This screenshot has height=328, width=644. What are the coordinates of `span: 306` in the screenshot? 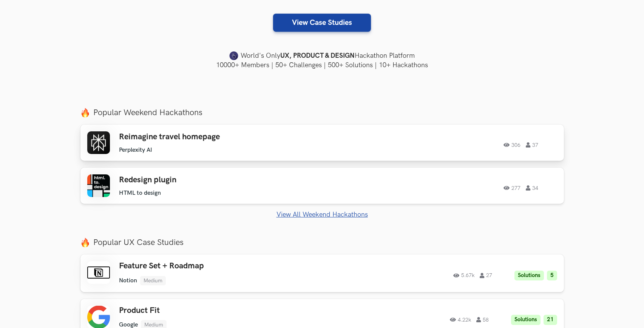 It's located at (511, 145).